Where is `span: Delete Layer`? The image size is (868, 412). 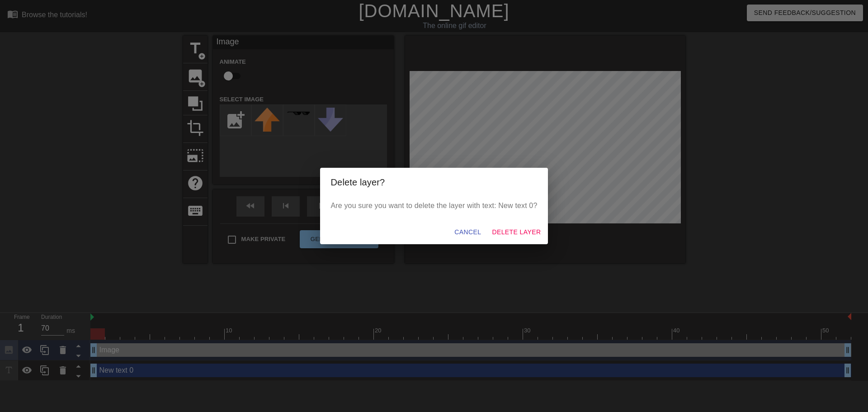
span: Delete Layer is located at coordinates (516, 232).